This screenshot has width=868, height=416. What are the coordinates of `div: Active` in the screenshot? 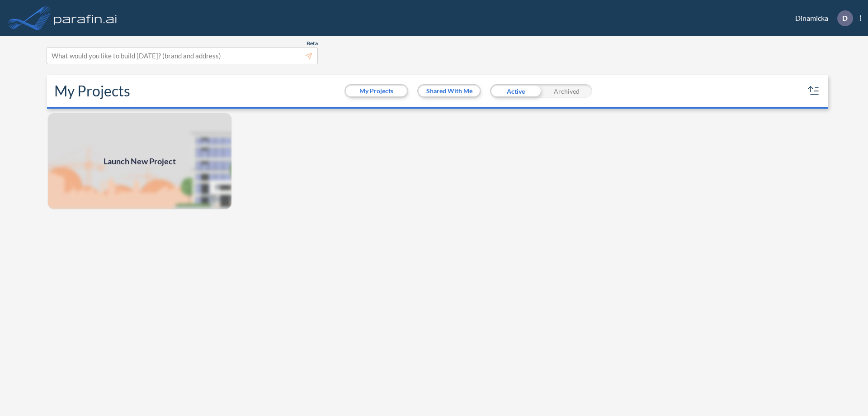 It's located at (515, 91).